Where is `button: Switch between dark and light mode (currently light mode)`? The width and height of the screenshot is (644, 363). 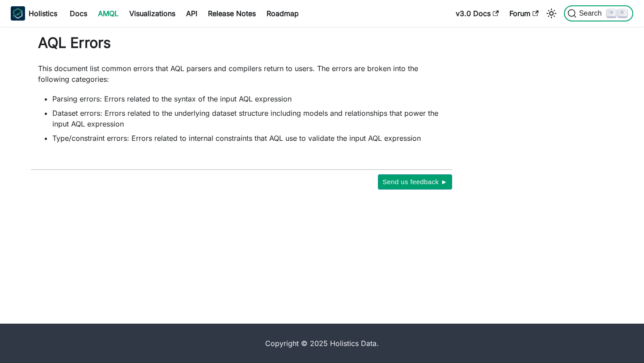
button: Switch between dark and light mode (currently light mode) is located at coordinates (552, 14).